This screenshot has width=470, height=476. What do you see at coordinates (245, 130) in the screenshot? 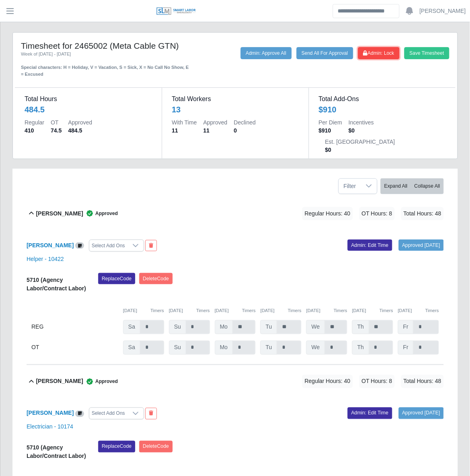
I see `dd: 0` at bounding box center [245, 130].